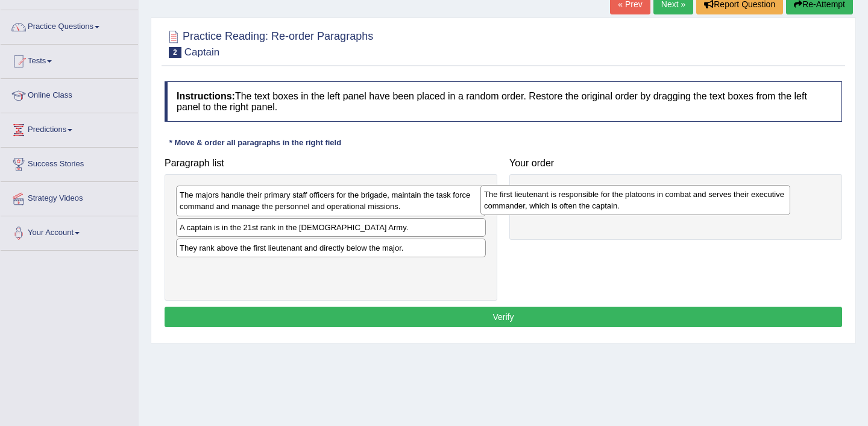 The image size is (868, 426). I want to click on div: The majors handle their primary staff officers for the brigade, maintain the task force command a..., so click(331, 201).